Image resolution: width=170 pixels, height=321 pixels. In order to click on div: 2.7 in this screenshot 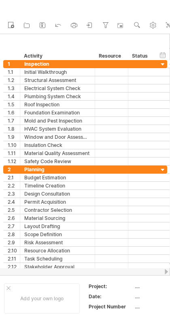, I will do `click(14, 226)`.